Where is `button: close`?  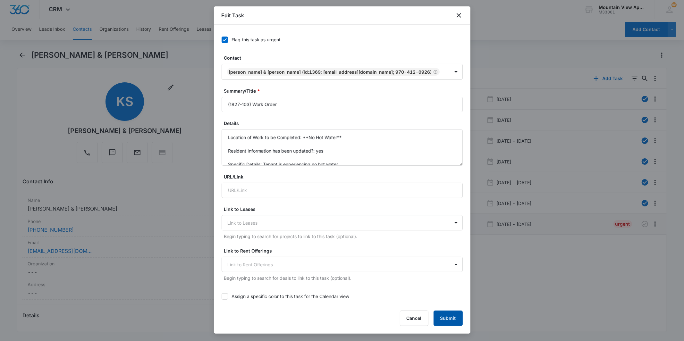 button: close is located at coordinates (459, 15).